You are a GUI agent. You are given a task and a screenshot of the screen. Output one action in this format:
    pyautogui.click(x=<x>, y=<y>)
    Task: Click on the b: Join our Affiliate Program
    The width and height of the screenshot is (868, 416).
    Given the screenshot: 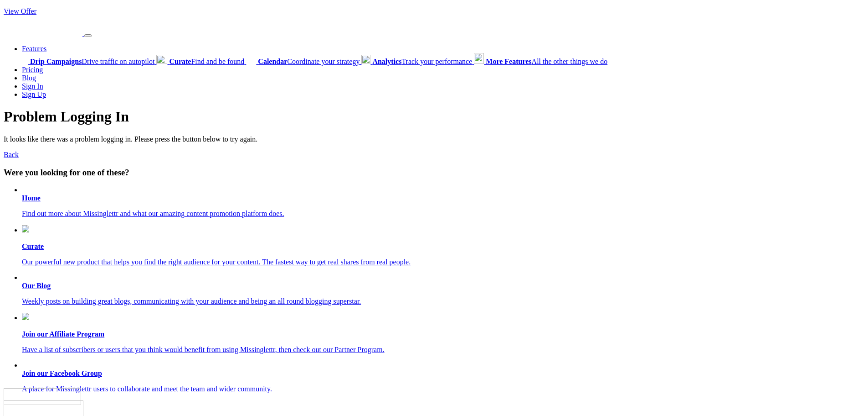 What is the action you would take?
    pyautogui.click(x=63, y=333)
    